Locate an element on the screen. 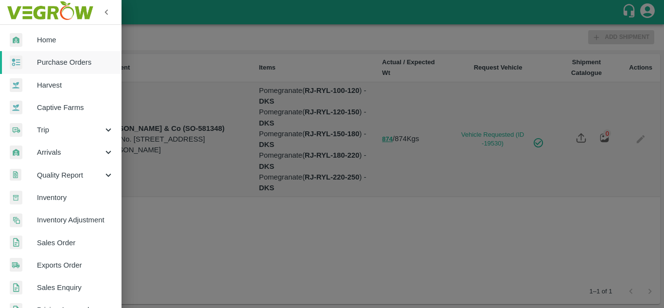 Image resolution: width=664 pixels, height=308 pixels. img: delivery is located at coordinates (16, 130).